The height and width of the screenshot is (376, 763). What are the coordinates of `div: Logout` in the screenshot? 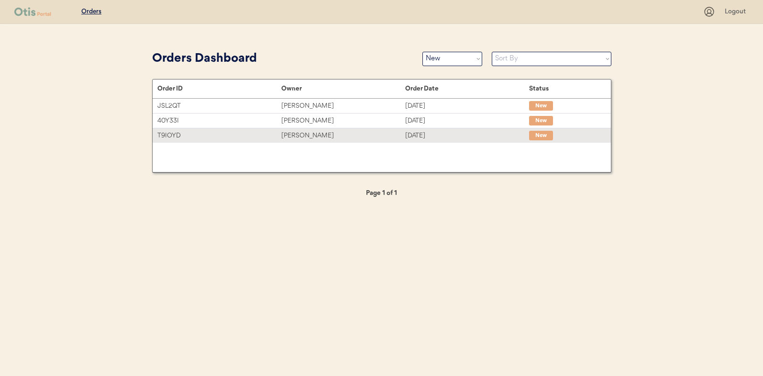 It's located at (737, 12).